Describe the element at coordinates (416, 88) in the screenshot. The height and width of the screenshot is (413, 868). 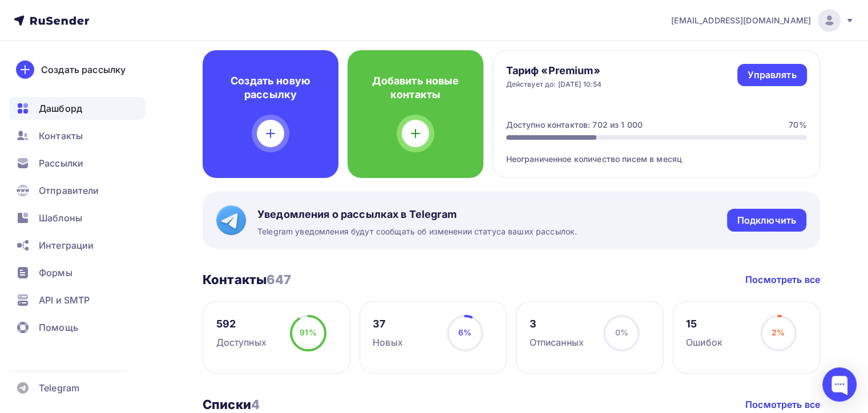
I see `h4: Добавить новые контакты` at that location.